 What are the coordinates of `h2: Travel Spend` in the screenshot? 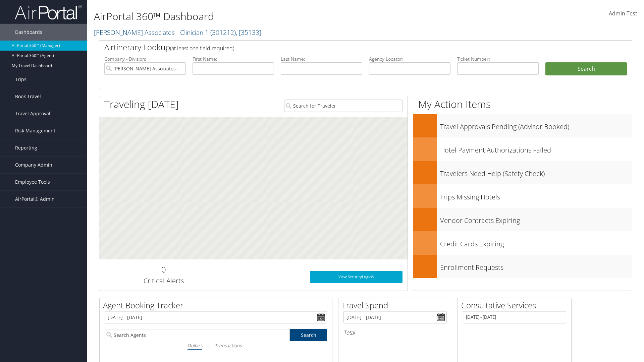 It's located at (397, 305).